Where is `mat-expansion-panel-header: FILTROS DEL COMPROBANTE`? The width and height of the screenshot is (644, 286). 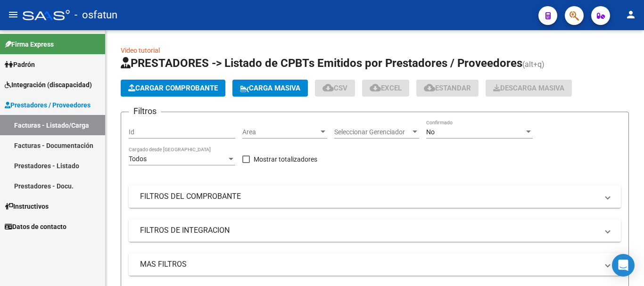
mat-expansion-panel-header: FILTROS DEL COMPROBANTE is located at coordinates (375, 197).